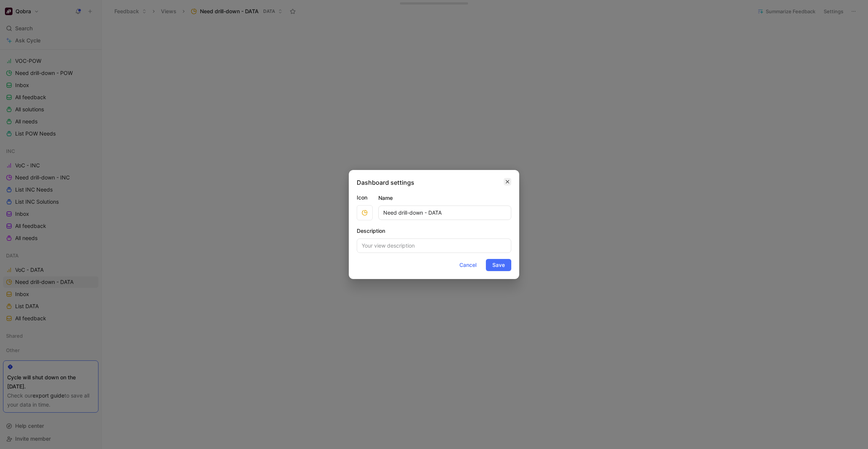  What do you see at coordinates (371, 231) in the screenshot?
I see `h2: Description` at bounding box center [371, 231].